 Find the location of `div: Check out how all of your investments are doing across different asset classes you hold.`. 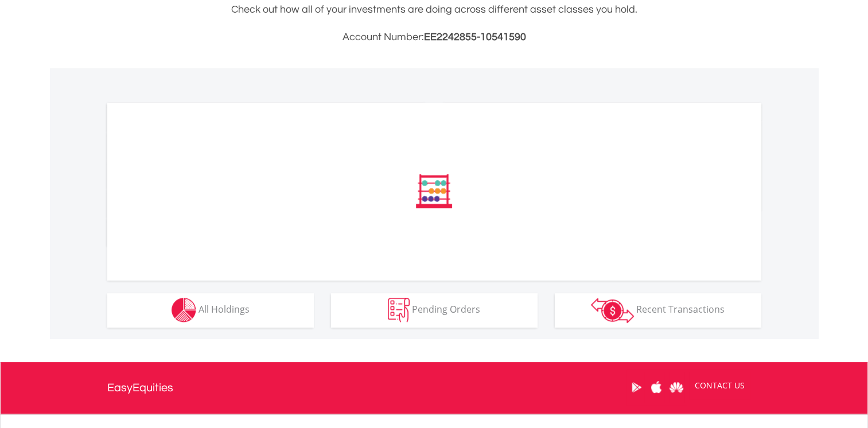

div: Check out how all of your investments are doing across different asset classes you hold. is located at coordinates (434, 23).